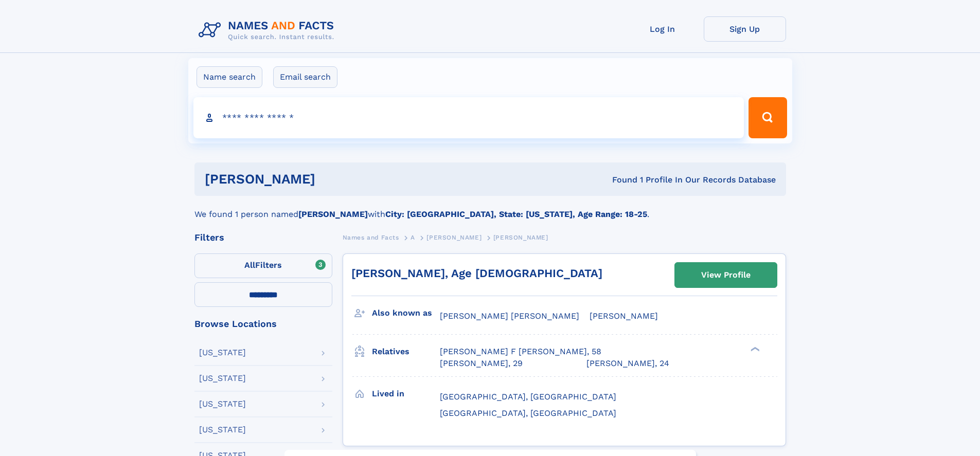  What do you see at coordinates (371, 237) in the screenshot?
I see `a: Names and Facts` at bounding box center [371, 237].